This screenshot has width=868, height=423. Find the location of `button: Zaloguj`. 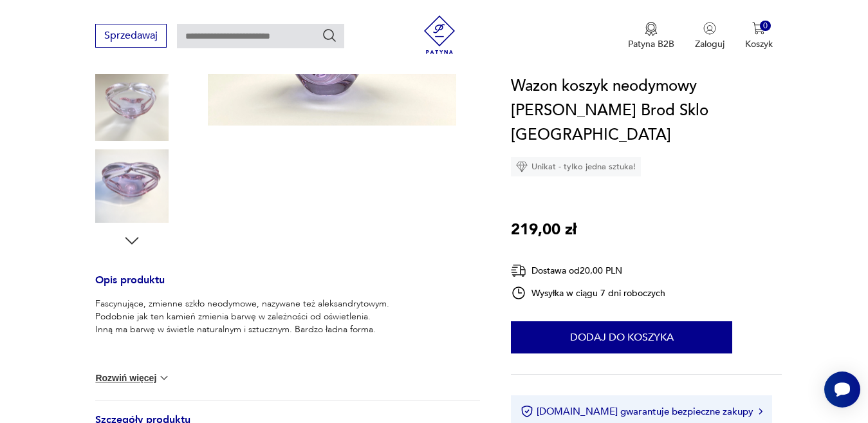

button: Zaloguj is located at coordinates (710, 36).